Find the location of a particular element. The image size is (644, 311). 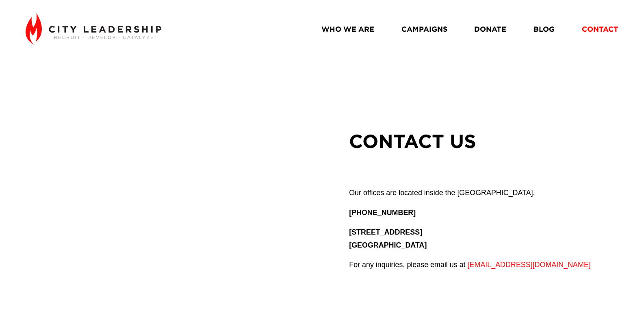

p: For any inquiries, please email us at is located at coordinates (484, 265).